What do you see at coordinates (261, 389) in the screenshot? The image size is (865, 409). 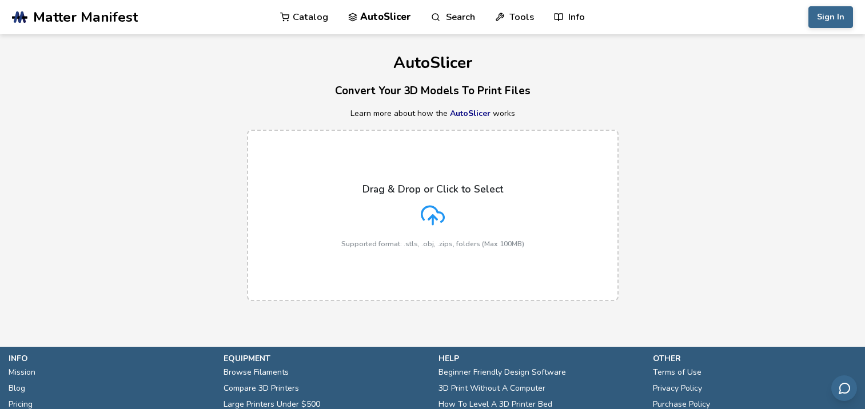 I see `a: Compare 3D Printers` at bounding box center [261, 389].